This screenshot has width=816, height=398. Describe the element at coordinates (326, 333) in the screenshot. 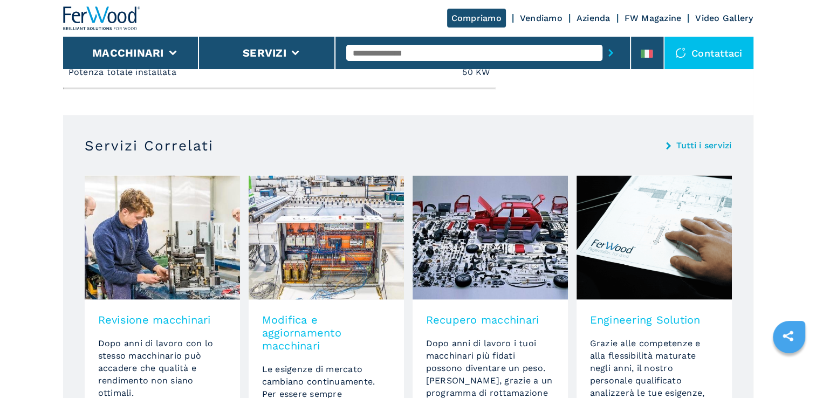

I see `h3: Modifica e aggiornamento macchinari` at that location.